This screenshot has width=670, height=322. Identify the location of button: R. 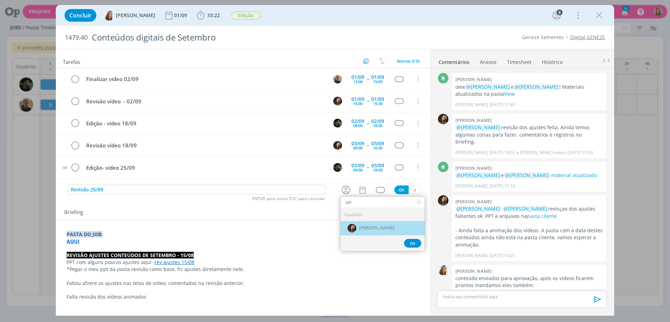
(337, 79).